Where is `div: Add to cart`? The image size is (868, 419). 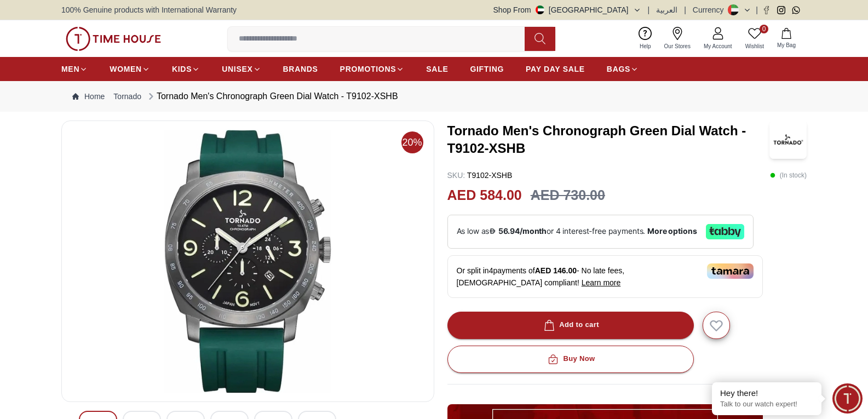 div: Add to cart is located at coordinates (570, 325).